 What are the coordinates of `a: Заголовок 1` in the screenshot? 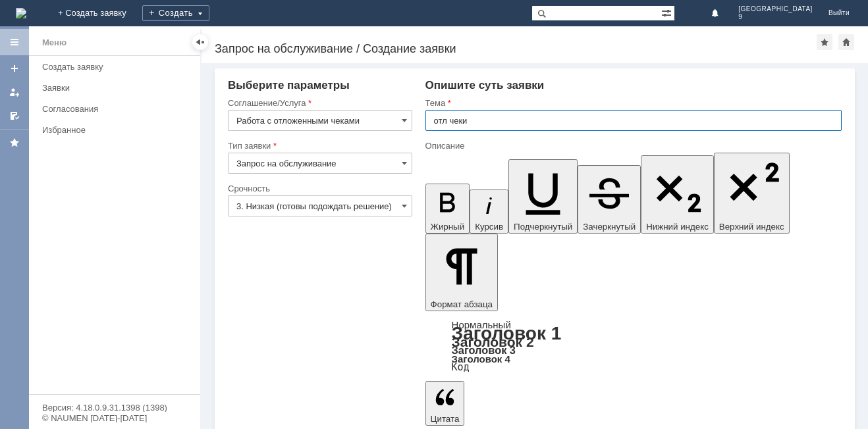 It's located at (506, 333).